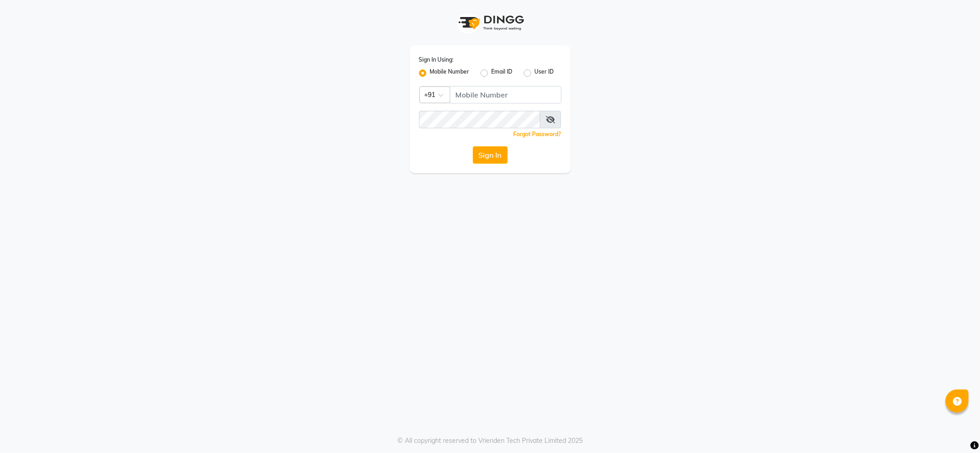 This screenshot has height=453, width=980. I want to click on img: logo1.svg, so click(490, 23).